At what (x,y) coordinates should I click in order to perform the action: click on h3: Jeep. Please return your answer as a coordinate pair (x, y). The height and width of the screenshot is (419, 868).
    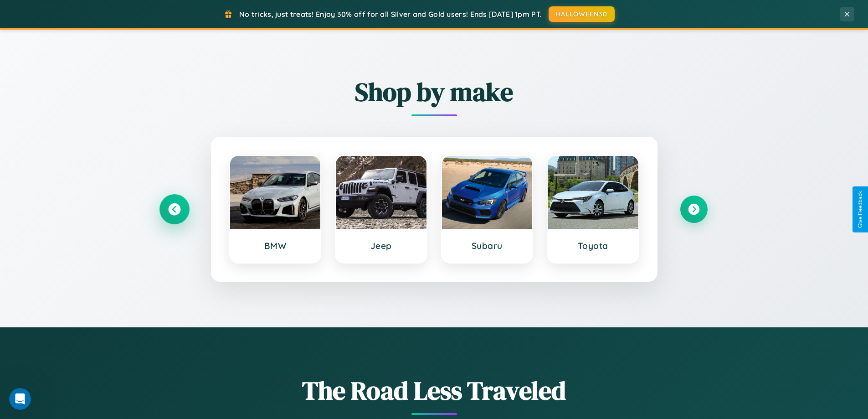
    Looking at the image, I should click on (381, 245).